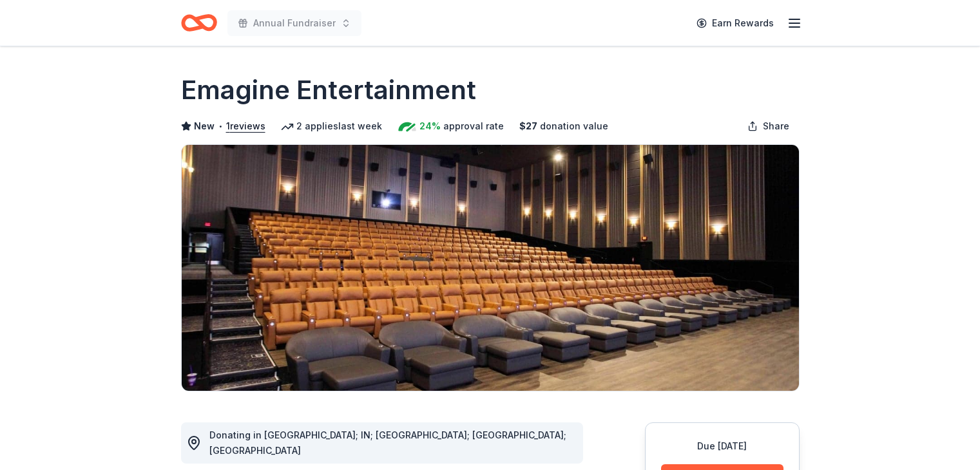 This screenshot has width=980, height=470. What do you see at coordinates (474, 126) in the screenshot?
I see `span: approval rate` at bounding box center [474, 126].